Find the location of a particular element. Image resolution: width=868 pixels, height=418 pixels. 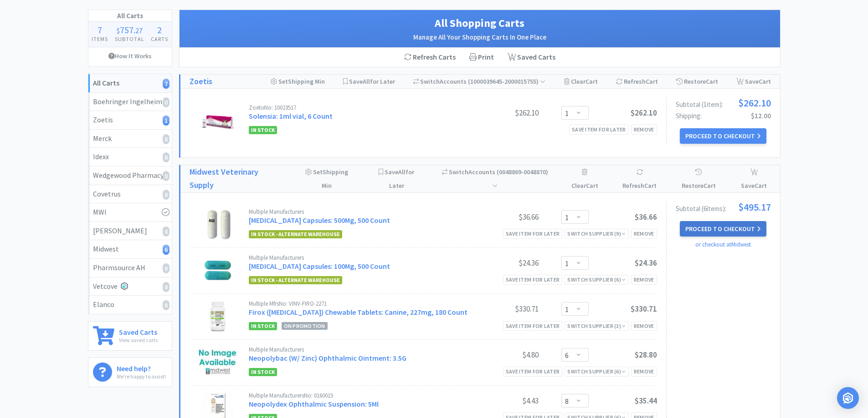

img: 3d8eaf1fd3514204a02045538af2795e_617287.jpeg is located at coordinates (218, 316).